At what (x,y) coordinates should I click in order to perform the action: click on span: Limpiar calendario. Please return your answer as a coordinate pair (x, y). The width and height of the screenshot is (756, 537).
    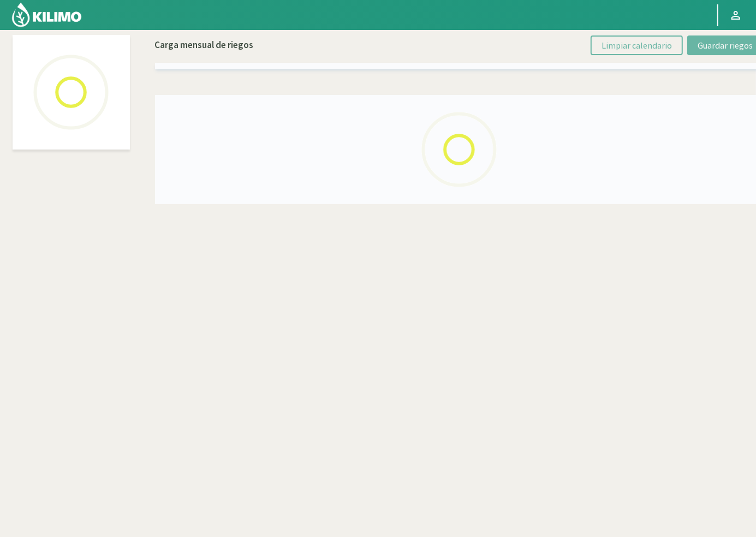
    Looking at the image, I should click on (637, 45).